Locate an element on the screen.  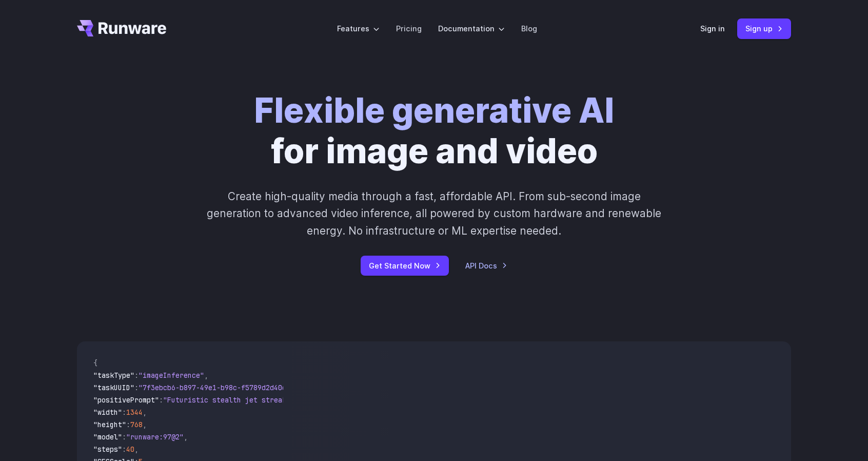
a: Sign up is located at coordinates (764, 28).